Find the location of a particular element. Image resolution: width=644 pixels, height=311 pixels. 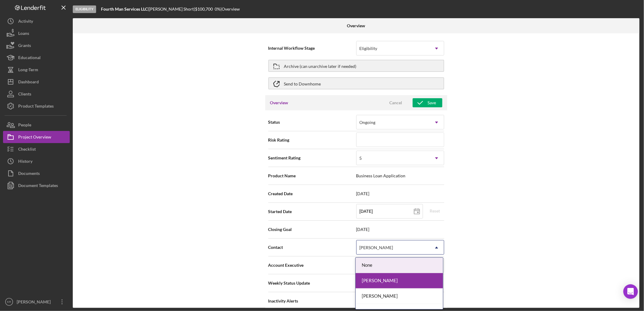

div: Cancel is located at coordinates (396, 103).